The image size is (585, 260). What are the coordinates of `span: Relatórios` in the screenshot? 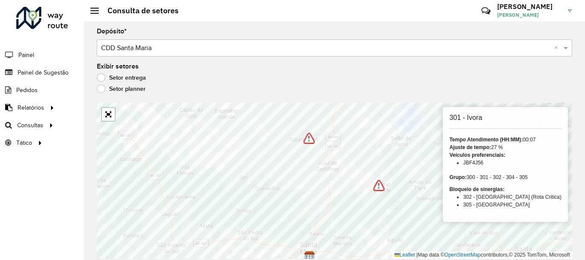 It's located at (31, 107).